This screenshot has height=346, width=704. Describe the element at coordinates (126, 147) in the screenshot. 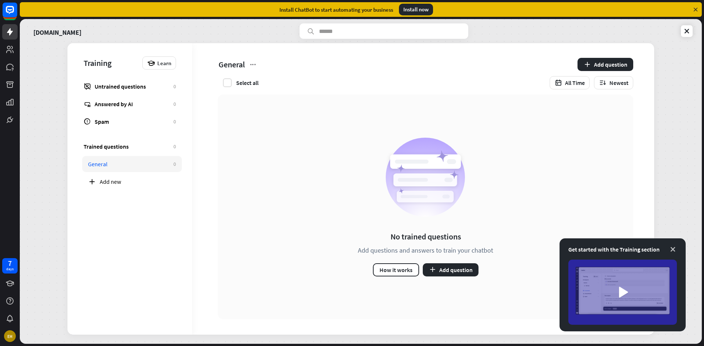

I see `div: Trained questions` at that location.